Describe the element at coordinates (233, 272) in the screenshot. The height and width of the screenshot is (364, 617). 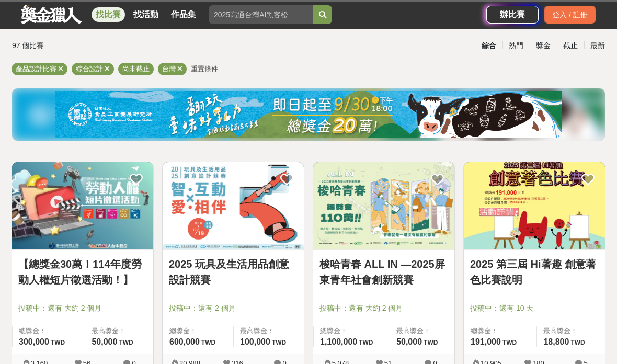
I see `a: 2025 玩具及生活用品創意設計競賽` at that location.